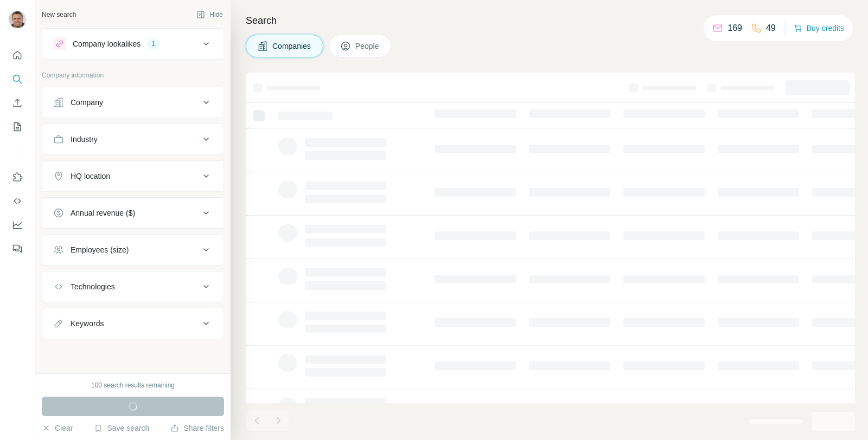 The image size is (868, 440). What do you see at coordinates (133, 324) in the screenshot?
I see `button: Keywords` at bounding box center [133, 324].